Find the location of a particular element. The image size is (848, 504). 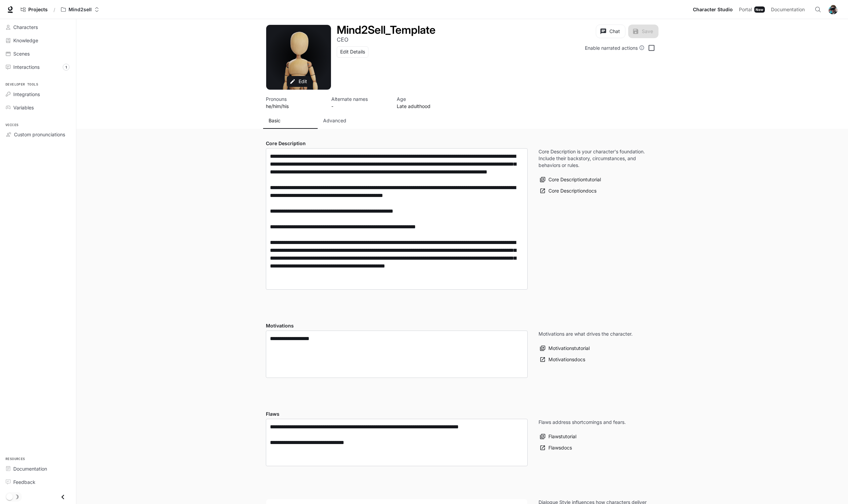

span: Feedback is located at coordinates (24, 482).